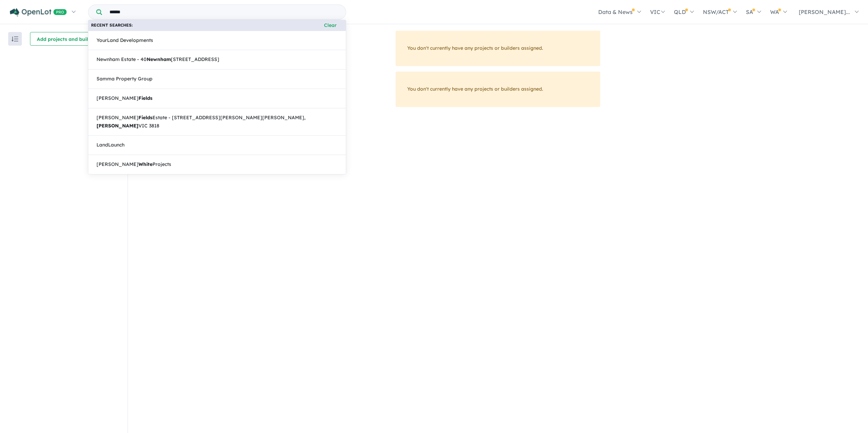 The height and width of the screenshot is (433, 868). Describe the element at coordinates (224, 12) in the screenshot. I see `input: Try estate name, suburb, builder or developer` at that location.